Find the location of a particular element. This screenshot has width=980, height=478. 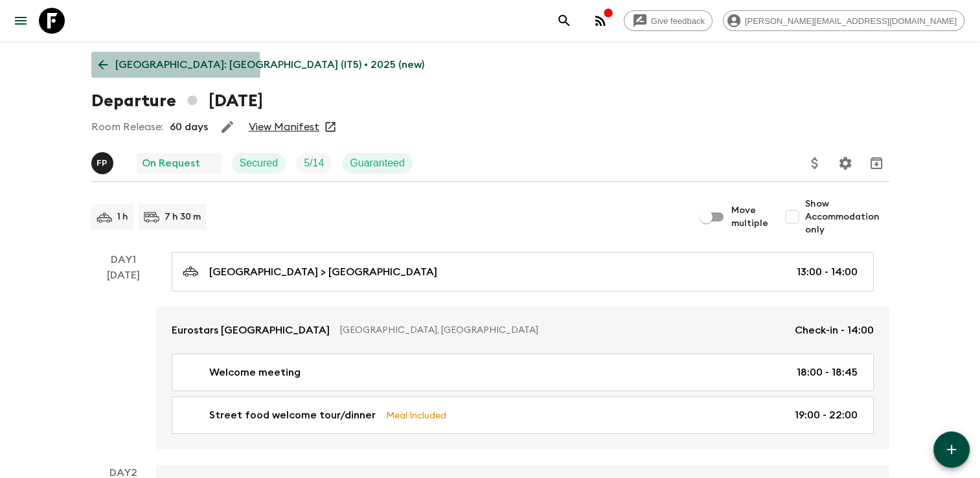

a: Street food welcome tour/dinnerMeal Included19:00 - 22:00 is located at coordinates (523, 416).